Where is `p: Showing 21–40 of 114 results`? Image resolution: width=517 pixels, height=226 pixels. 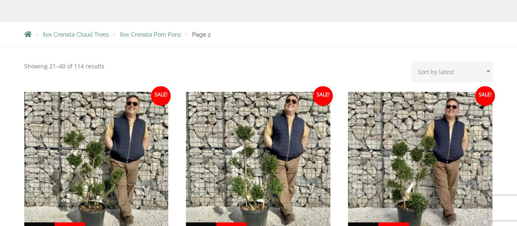 p: Showing 21–40 of 114 results is located at coordinates (64, 66).